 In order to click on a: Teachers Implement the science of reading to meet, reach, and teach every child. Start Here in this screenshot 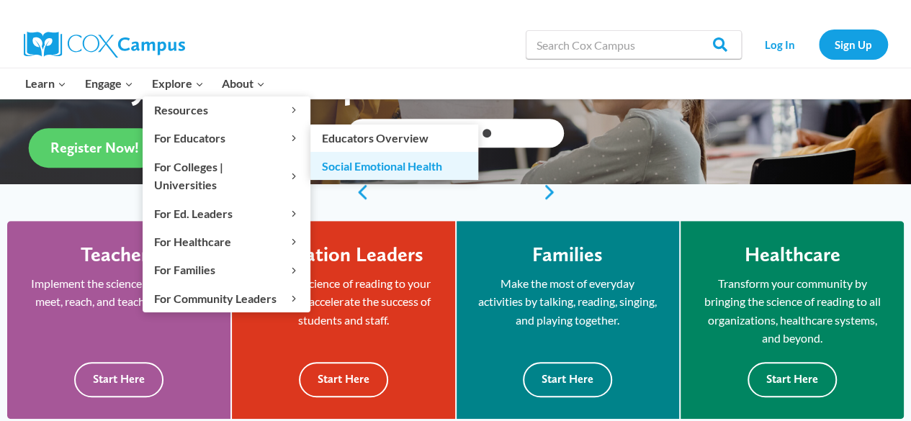, I will do `click(119, 320)`.